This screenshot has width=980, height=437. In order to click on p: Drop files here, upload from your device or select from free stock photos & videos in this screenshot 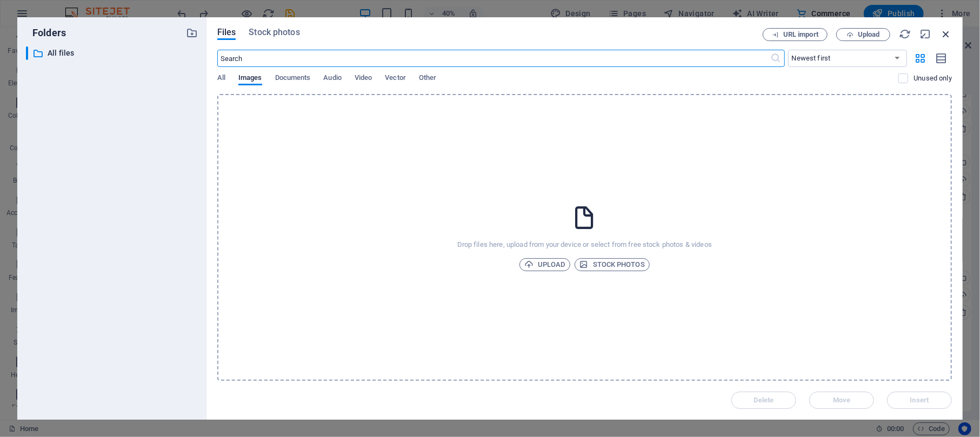, I will do `click(584, 245)`.